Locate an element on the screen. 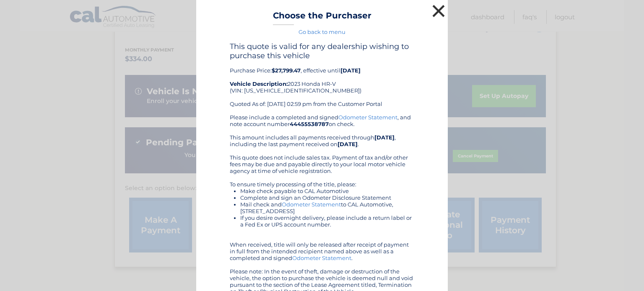  h4: This quote is valid for any dealership wishing to purchase this vehicle is located at coordinates (322, 51).